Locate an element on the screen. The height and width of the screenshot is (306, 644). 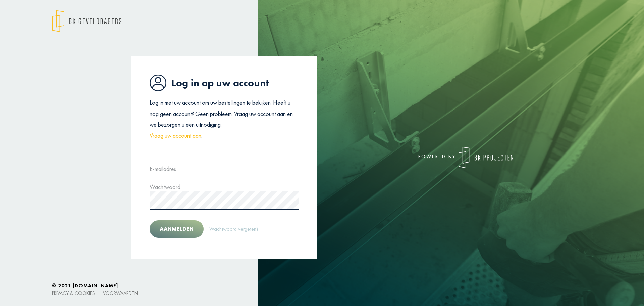
h1: Log in op uw account is located at coordinates (224, 82).